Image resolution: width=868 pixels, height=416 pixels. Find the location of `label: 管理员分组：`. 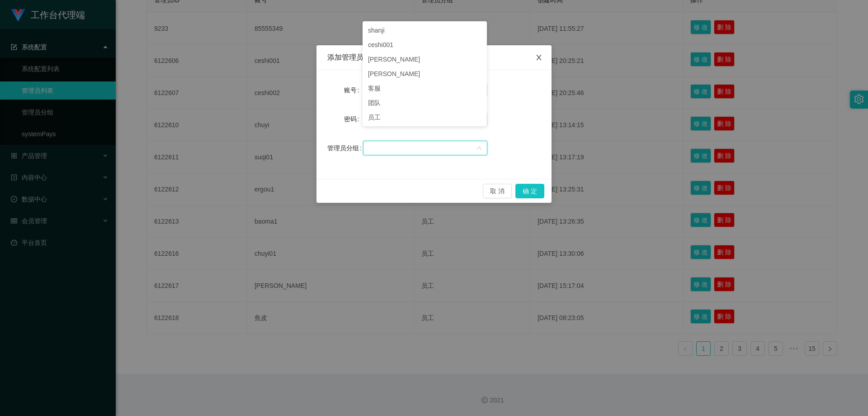

label: 管理员分组： is located at coordinates (346, 148).